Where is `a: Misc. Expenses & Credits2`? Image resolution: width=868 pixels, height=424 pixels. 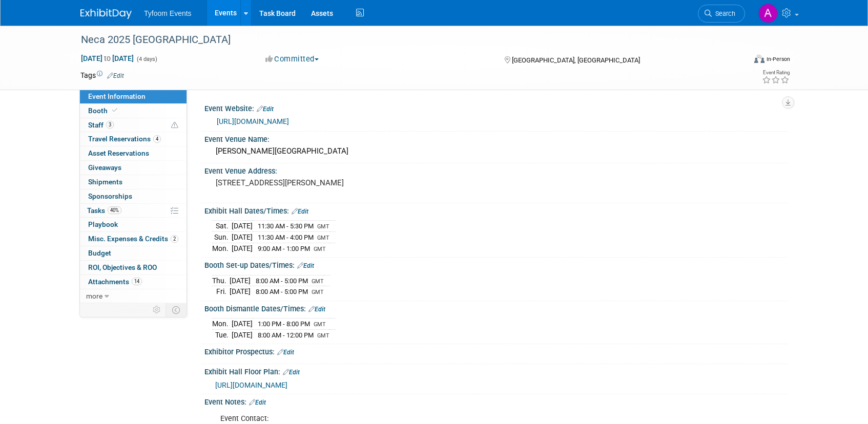
a: Misc. Expenses & Credits2 is located at coordinates (133, 238).